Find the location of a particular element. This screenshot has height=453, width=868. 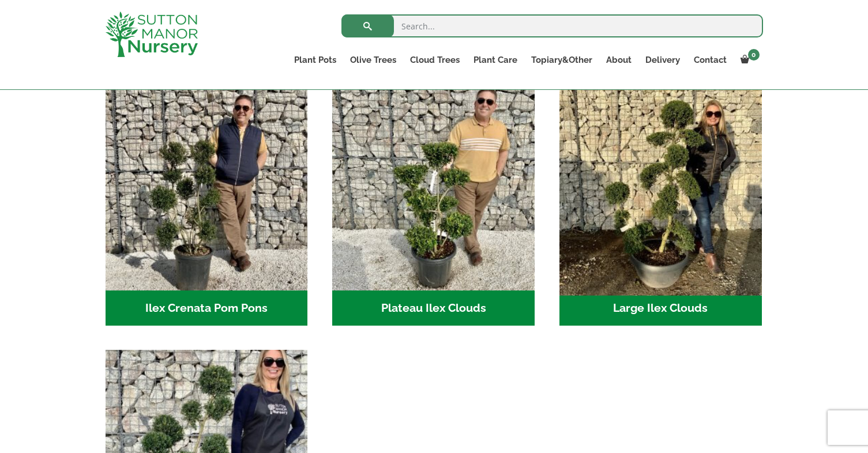

h2: Ilex Crenata Pom Pons is located at coordinates (206, 308).